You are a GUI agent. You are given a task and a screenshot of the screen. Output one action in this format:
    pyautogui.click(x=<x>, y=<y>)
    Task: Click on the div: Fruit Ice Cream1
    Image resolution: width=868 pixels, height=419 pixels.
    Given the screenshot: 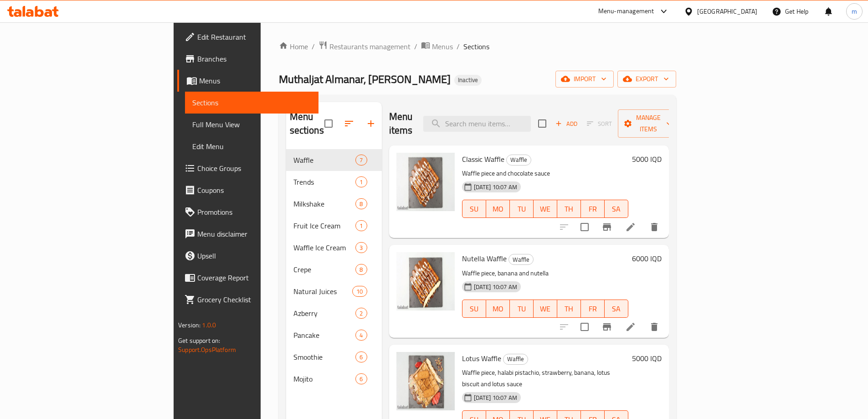 What is the action you would take?
    pyautogui.click(x=334, y=226)
    